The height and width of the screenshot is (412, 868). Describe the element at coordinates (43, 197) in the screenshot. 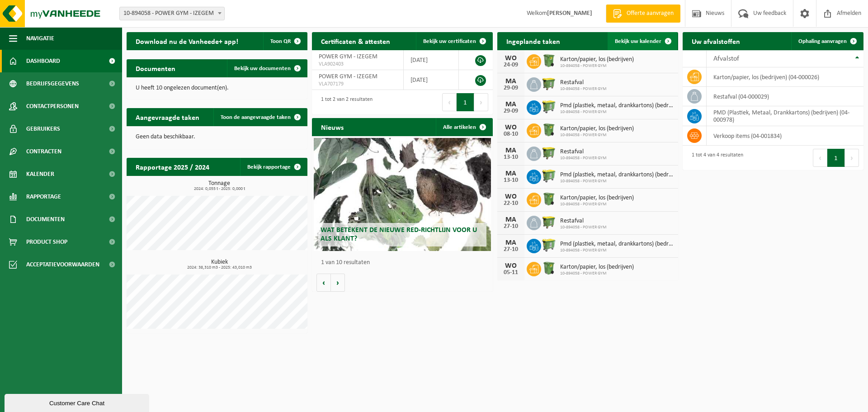

I see `span: Rapportage` at that location.